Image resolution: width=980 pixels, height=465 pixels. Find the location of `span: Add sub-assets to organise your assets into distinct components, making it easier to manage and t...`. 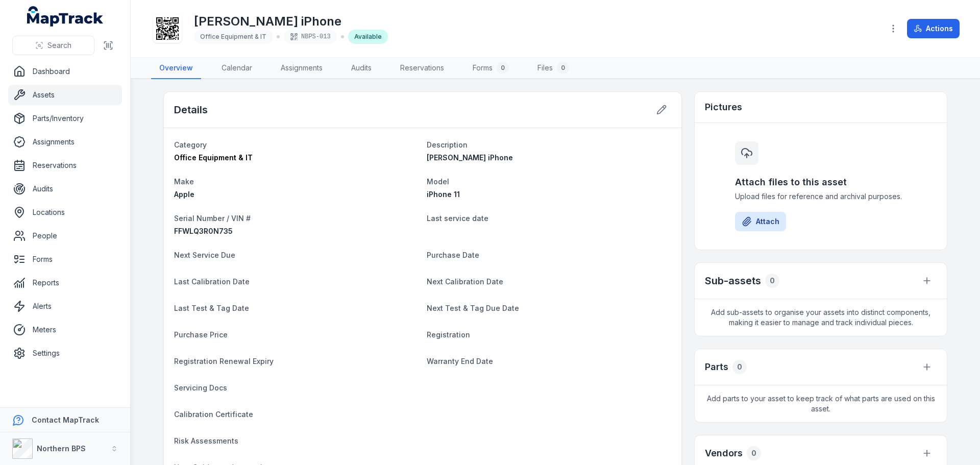

span: Add sub-assets to organise your assets into distinct components, making it easier to manage and t... is located at coordinates (820, 317).